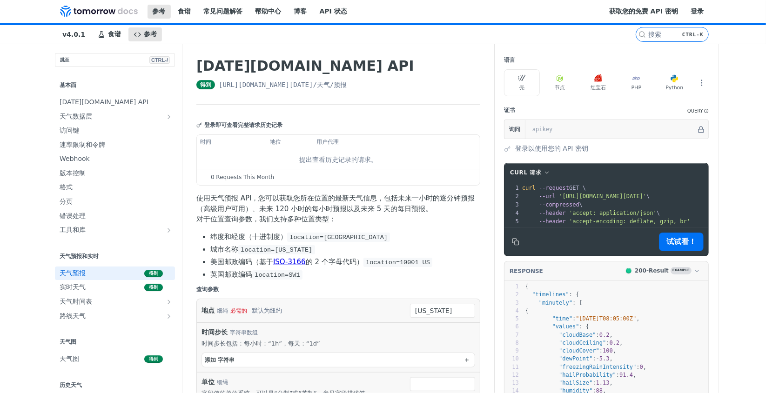 This screenshot has width=766, height=393. I want to click on font: 实时天气, so click(73, 287).